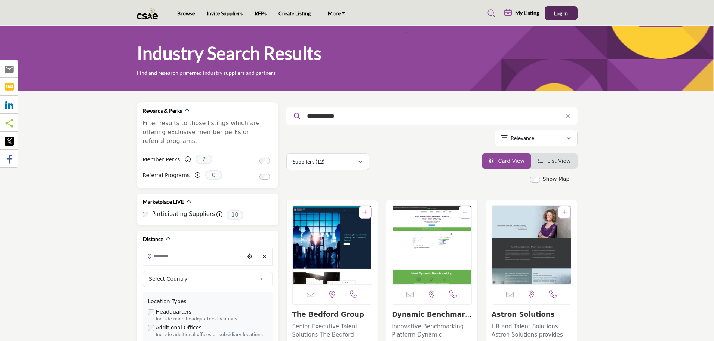 The width and height of the screenshot is (714, 341). Describe the element at coordinates (214, 175) in the screenshot. I see `span: 0` at that location.